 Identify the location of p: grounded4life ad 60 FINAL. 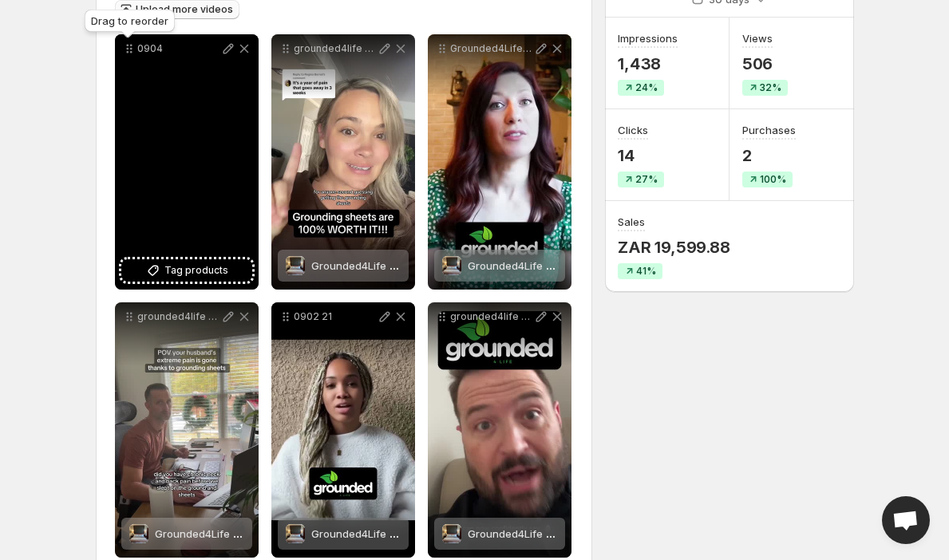
(335, 49).